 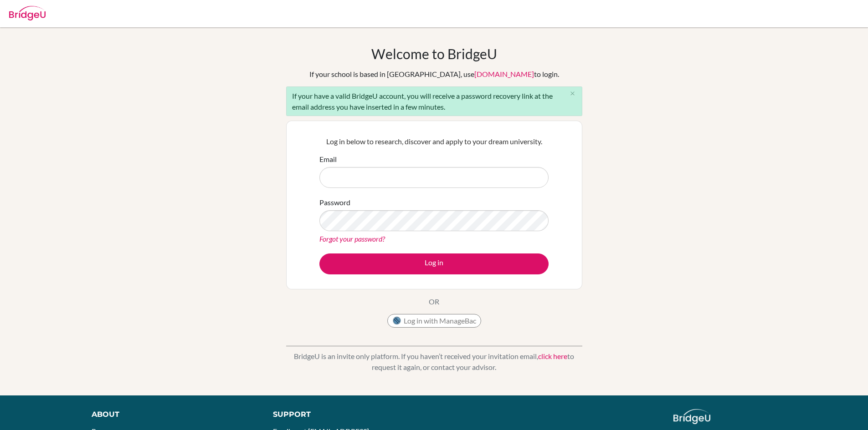 I want to click on button: Log in with ManageBac, so click(x=434, y=321).